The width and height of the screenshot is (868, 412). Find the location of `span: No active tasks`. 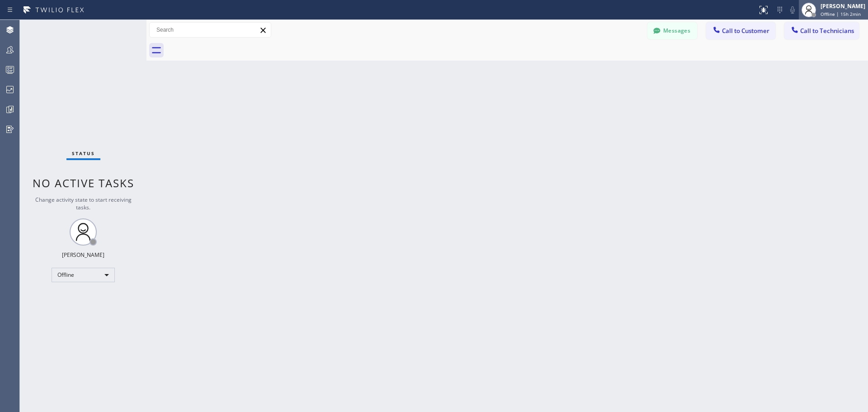

span: No active tasks is located at coordinates (83, 183).